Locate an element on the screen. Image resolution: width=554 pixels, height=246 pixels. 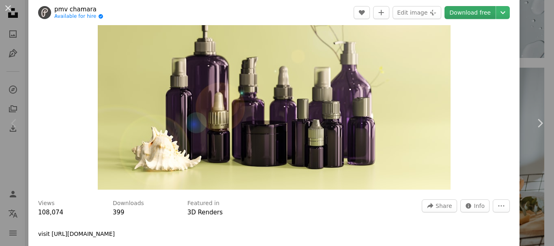
a: Go to pmv chamara's profile is located at coordinates (45, 13).